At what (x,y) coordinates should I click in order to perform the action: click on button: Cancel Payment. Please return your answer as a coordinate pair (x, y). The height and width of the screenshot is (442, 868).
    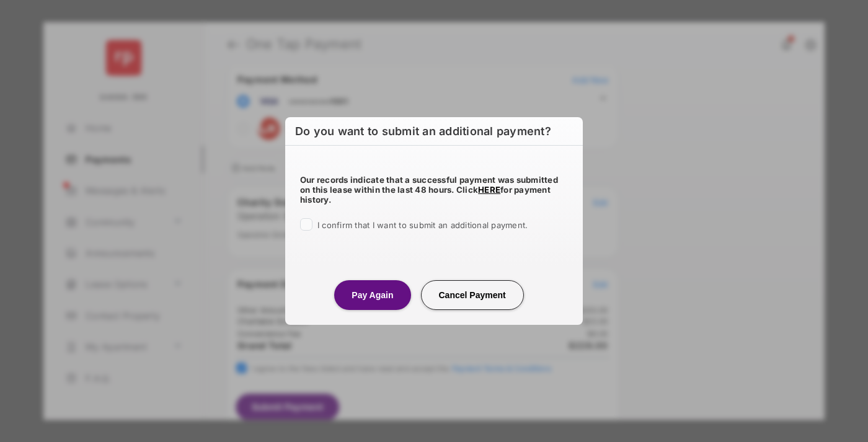
    Looking at the image, I should click on (472, 295).